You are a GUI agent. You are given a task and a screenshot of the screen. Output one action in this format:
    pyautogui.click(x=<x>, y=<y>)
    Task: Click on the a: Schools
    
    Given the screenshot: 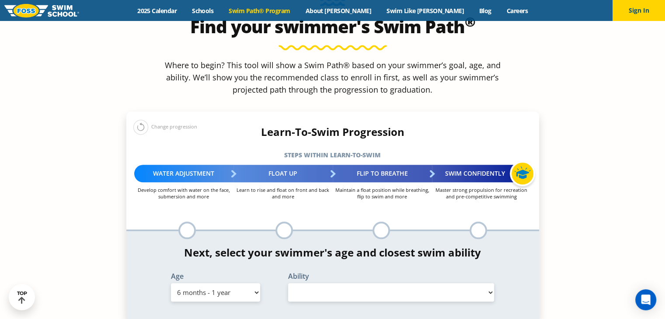 What is the action you would take?
    pyautogui.click(x=203, y=10)
    